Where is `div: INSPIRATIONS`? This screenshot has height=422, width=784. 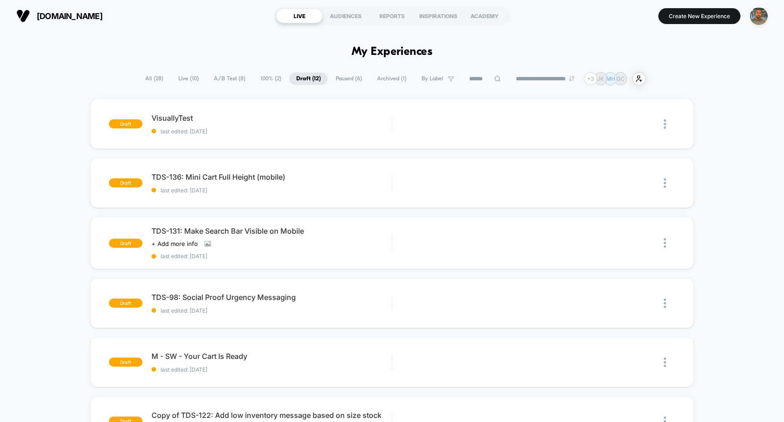 div: INSPIRATIONS is located at coordinates (438, 16).